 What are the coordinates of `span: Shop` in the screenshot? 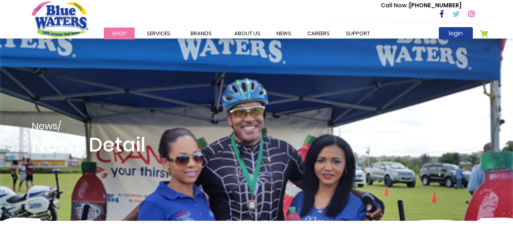 It's located at (119, 33).